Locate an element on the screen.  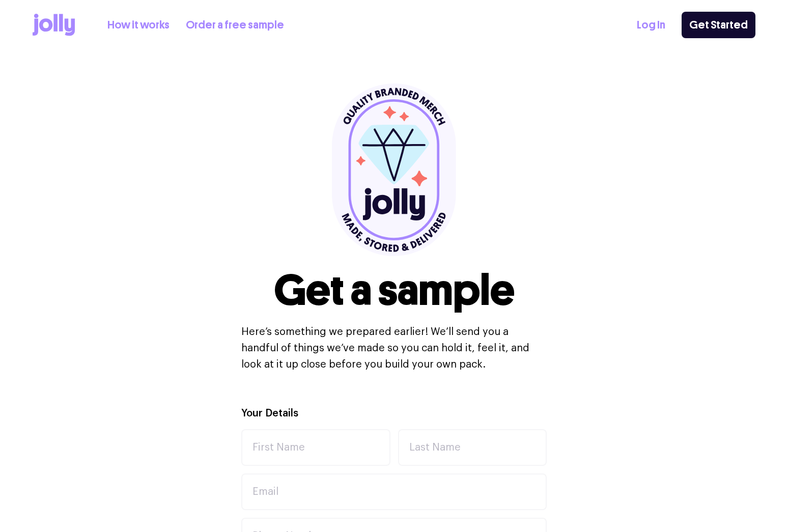
a: Log In is located at coordinates (651, 25).